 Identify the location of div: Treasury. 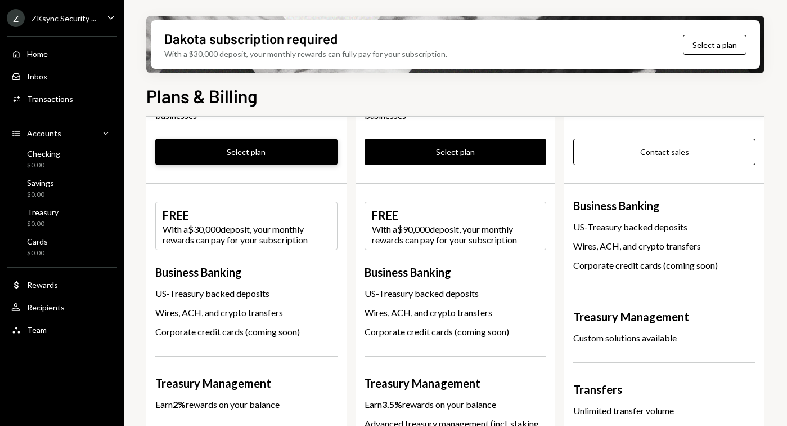
(43, 212).